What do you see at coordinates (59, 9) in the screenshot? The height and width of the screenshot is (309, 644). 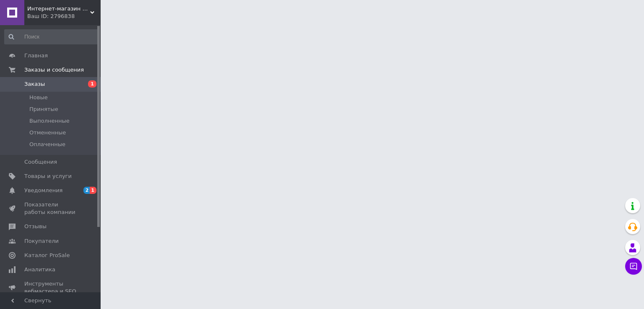 I see `span: Интернет-магазин мебели "КорпусON"` at bounding box center [59, 9].